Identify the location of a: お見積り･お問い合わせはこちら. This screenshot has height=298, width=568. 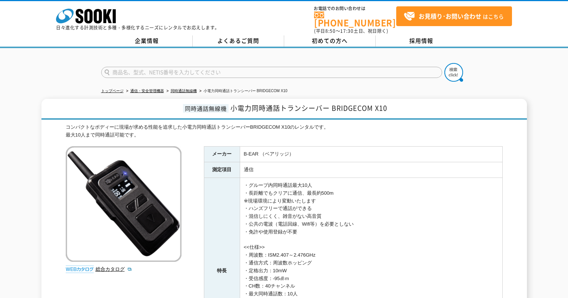
(454, 16).